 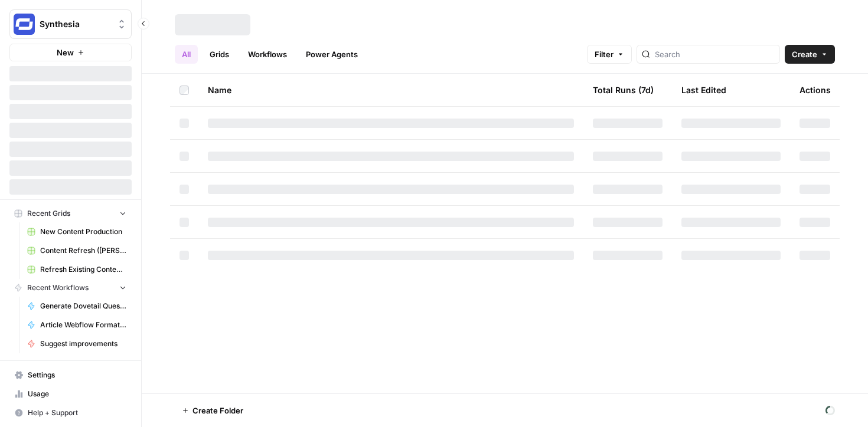 I want to click on span: Recent Workflows, so click(x=58, y=288).